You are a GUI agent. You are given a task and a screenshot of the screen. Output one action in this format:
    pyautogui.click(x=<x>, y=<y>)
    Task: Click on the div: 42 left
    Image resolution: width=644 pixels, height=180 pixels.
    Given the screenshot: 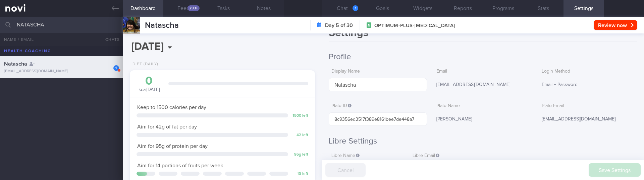 What is the action you would take?
    pyautogui.click(x=300, y=136)
    